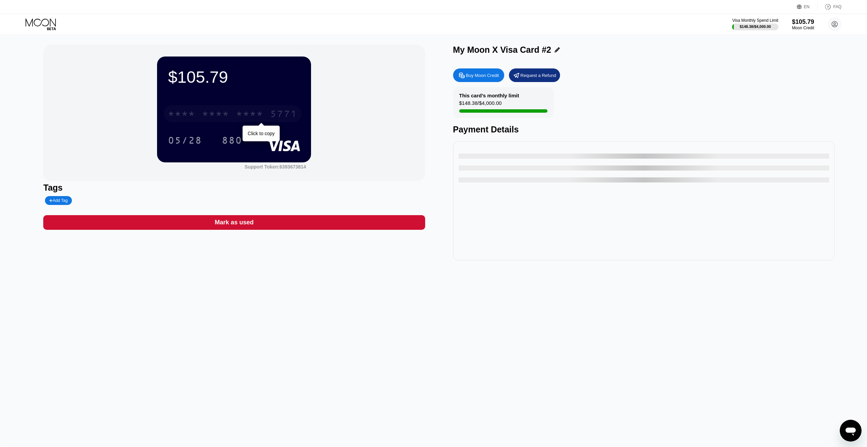 The height and width of the screenshot is (447, 867). What do you see at coordinates (502, 50) in the screenshot?
I see `div: My Moon X Visa Card #2` at bounding box center [502, 50].